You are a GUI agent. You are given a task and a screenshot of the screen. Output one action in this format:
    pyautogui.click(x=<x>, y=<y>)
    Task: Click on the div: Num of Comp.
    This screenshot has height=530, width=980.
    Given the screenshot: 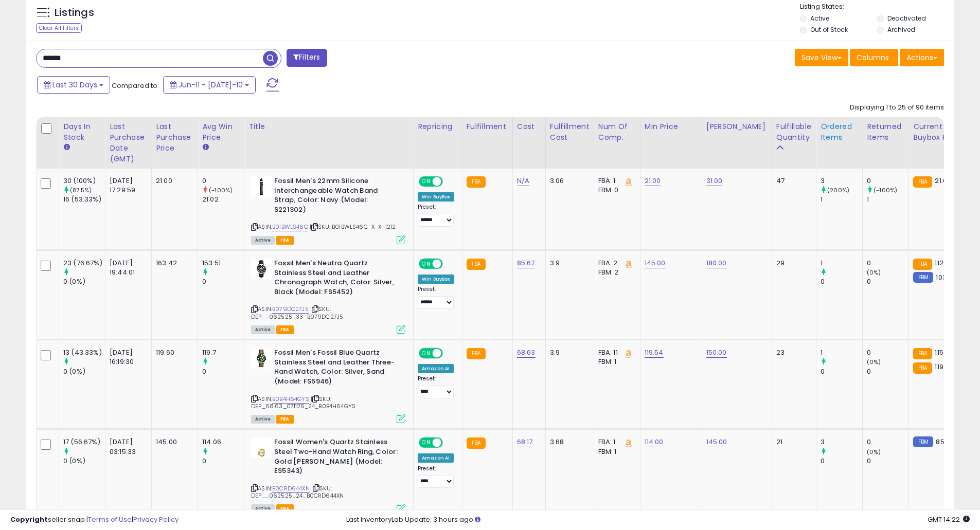 What is the action you would take?
    pyautogui.click(x=617, y=132)
    